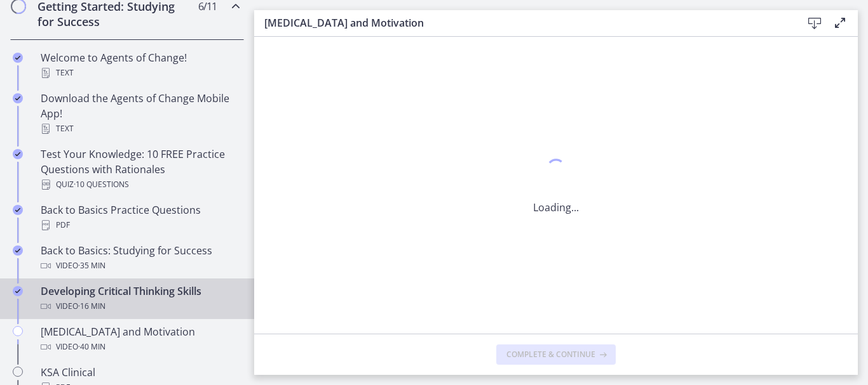 Image resolution: width=868 pixels, height=385 pixels. What do you see at coordinates (556, 355) in the screenshot?
I see `button: Complete & continue` at bounding box center [556, 355].